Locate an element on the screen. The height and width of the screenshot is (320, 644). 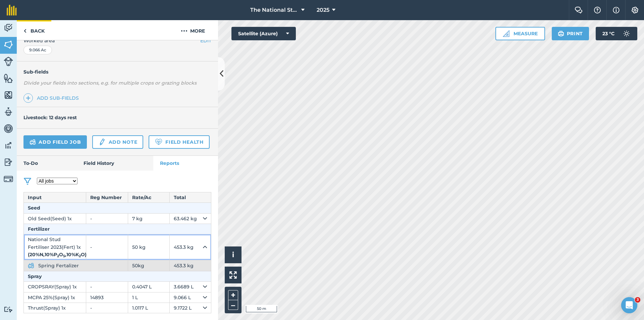
em: Divide your fields into sections, e.g. for multiple crops or grazing blocks is located at coordinates (110, 83).